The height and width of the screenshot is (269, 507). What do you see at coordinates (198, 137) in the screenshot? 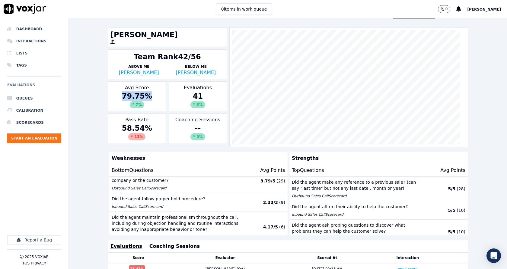
I see `div: 0%` at bounding box center [198, 137].